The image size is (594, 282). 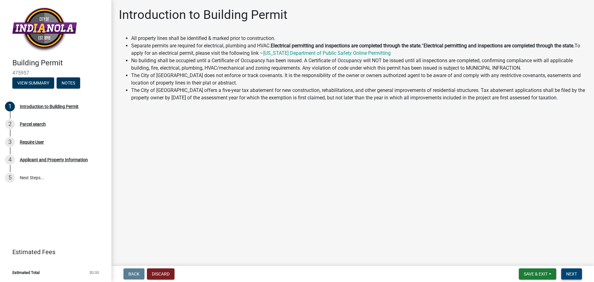 I want to click on span: Estimated Total, so click(x=26, y=272).